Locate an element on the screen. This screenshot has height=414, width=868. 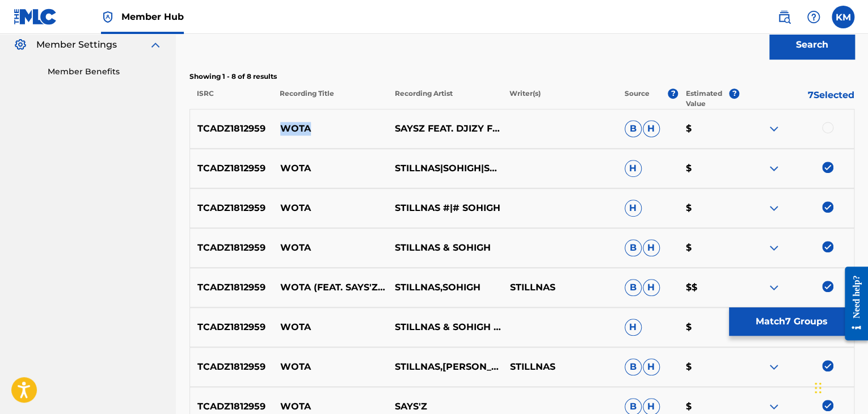
p: Showing 1 - 8 of 8 results is located at coordinates (522, 77).